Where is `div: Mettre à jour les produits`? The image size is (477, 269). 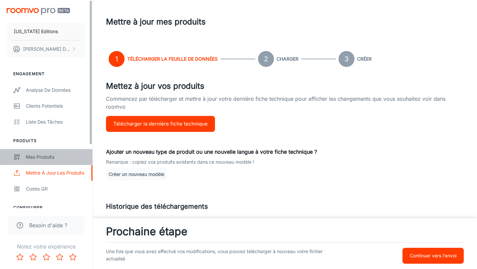
div: Mettre à jour les produits is located at coordinates (56, 173).